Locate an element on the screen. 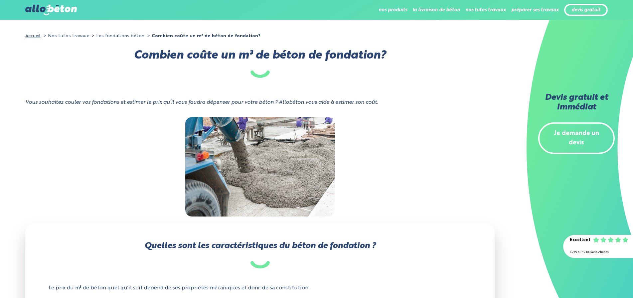 The image size is (633, 298). li: Combien coûte un m³ de béton de fondation? is located at coordinates (203, 36).